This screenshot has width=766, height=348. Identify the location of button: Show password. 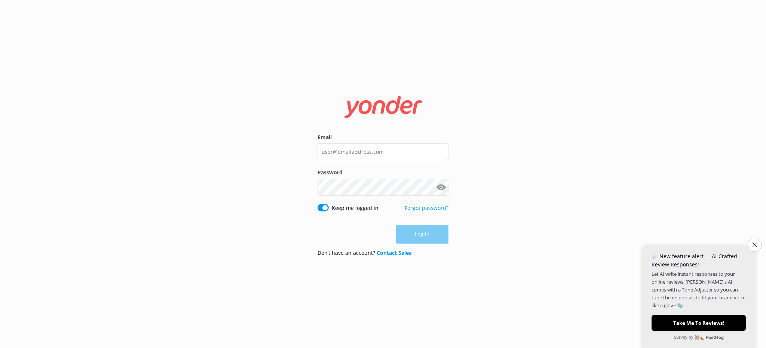
(441, 187).